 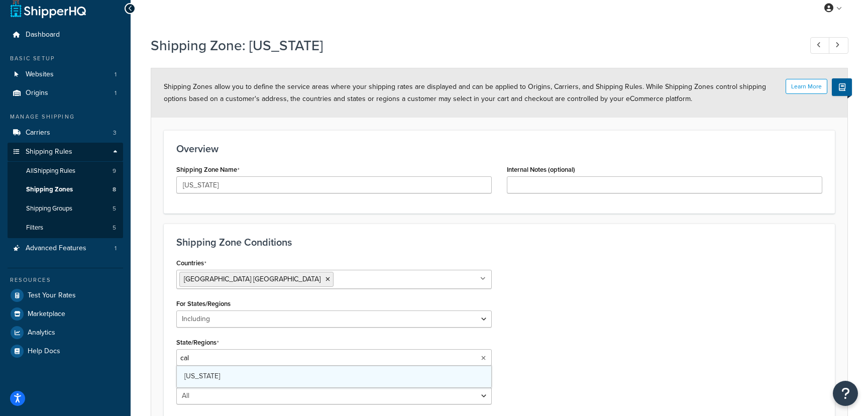 I want to click on span: Analytics, so click(x=42, y=333).